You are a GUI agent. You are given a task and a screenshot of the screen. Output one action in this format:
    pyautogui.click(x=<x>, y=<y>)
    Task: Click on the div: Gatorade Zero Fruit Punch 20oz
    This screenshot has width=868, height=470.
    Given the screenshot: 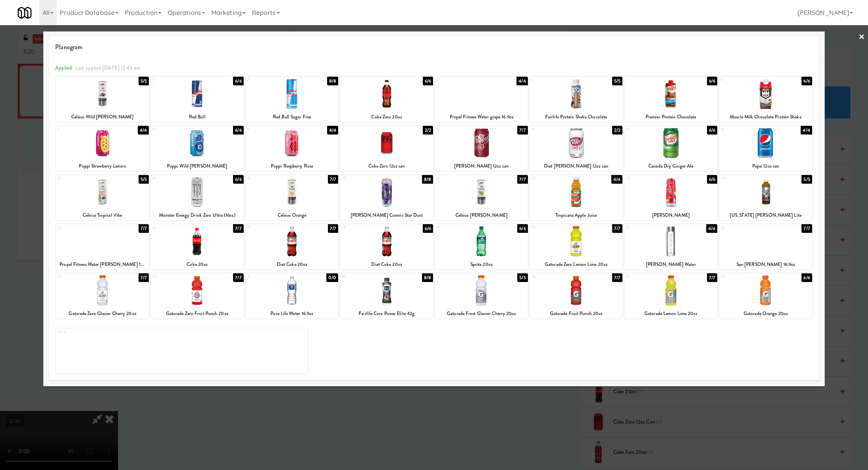 What is the action you would take?
    pyautogui.click(x=197, y=314)
    